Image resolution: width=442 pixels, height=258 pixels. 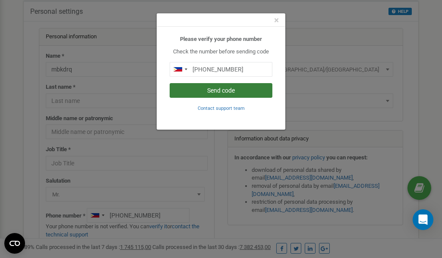 I want to click on a: Contact support team, so click(x=221, y=108).